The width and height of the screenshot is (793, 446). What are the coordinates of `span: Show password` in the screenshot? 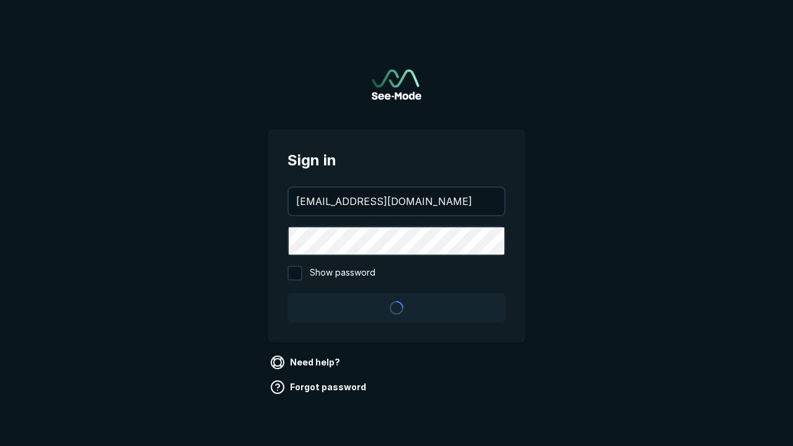 It's located at (343, 273).